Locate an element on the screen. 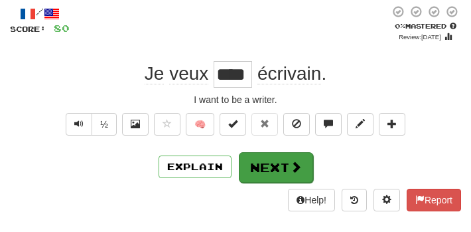  button: Set this sentence to 100% Mastered (alt+m) is located at coordinates (233, 124).